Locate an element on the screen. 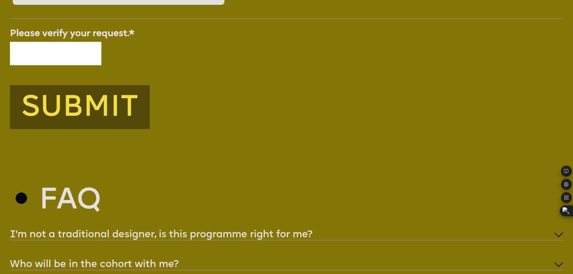  h2: Faq is located at coordinates (69, 201).